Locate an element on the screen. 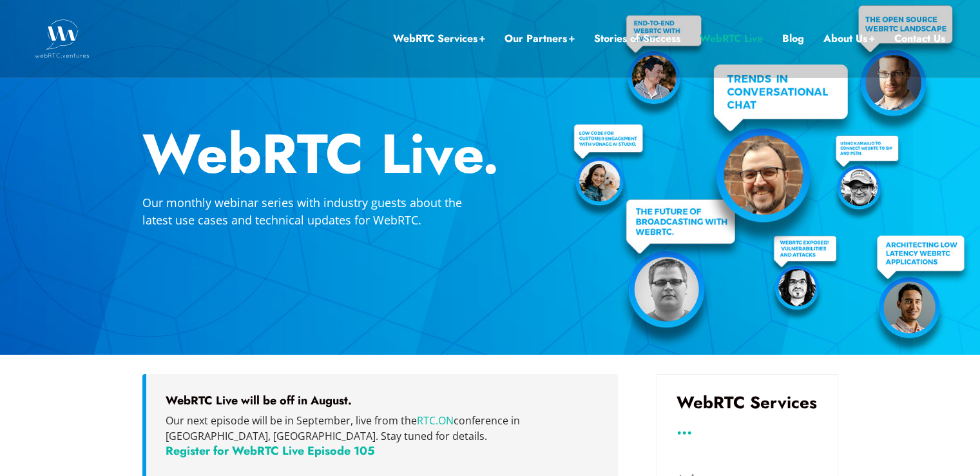 This screenshot has width=980, height=476. img: WebRTC.ventures is located at coordinates (62, 38).